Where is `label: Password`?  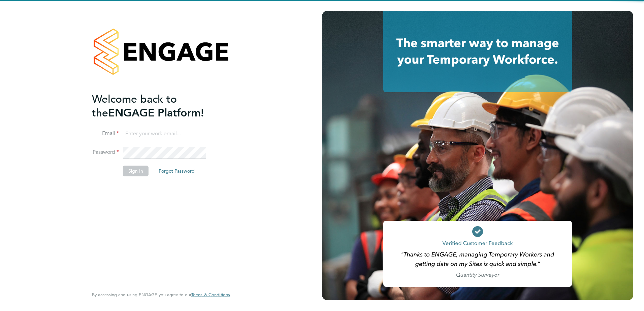 label: Password is located at coordinates (106, 152).